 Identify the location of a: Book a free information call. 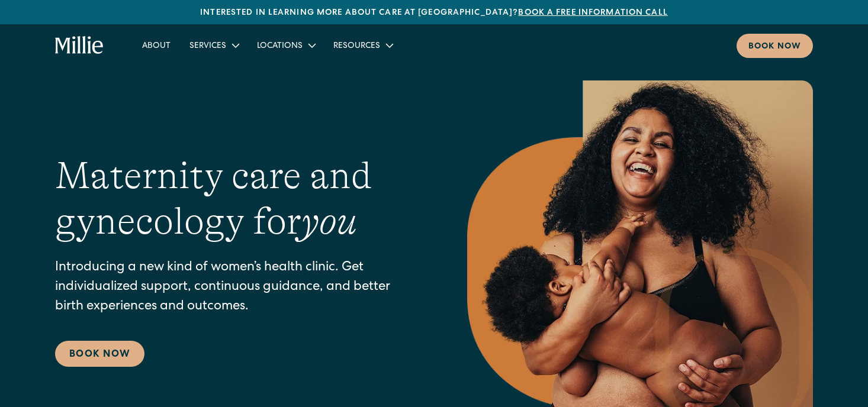
(592, 13).